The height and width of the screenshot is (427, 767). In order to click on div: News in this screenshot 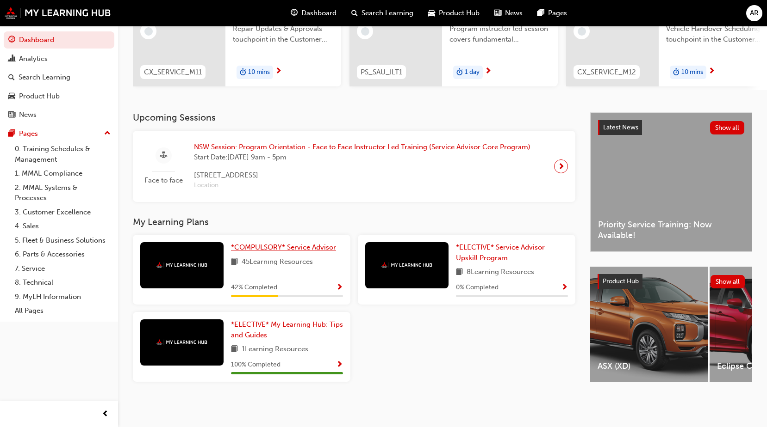, I will do `click(28, 115)`.